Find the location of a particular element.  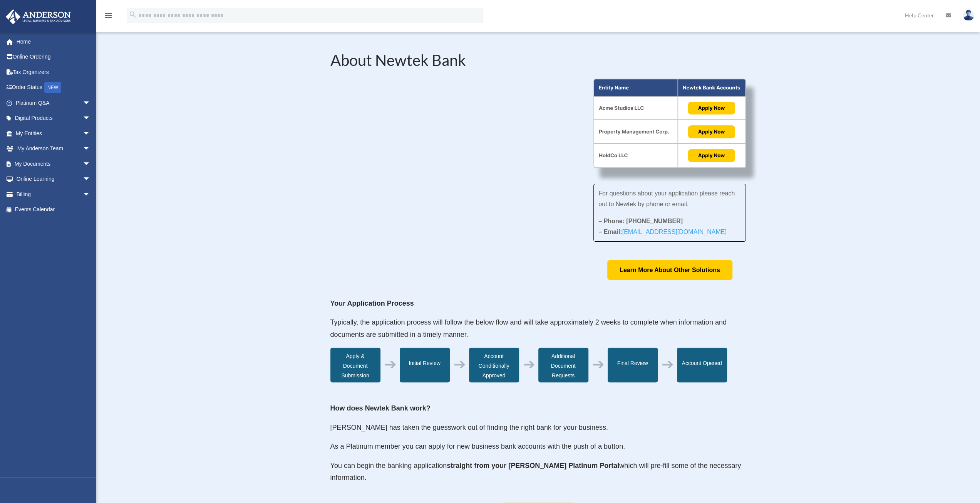

a: Tax Organizers is located at coordinates (54, 72).